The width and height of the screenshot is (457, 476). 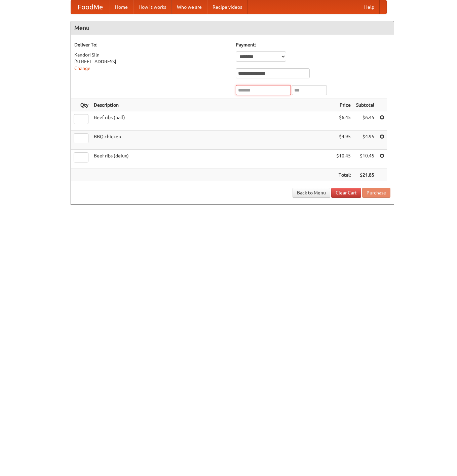 I want to click on td: Beef ribs (delux), so click(x=212, y=159).